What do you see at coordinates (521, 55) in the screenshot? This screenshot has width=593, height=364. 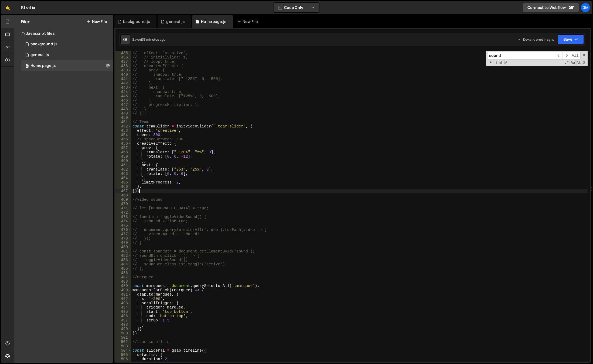 I see `input: Search for` at bounding box center [521, 55].